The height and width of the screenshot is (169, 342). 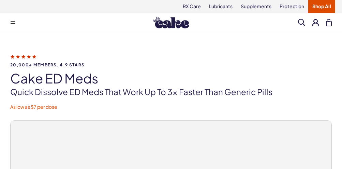 What do you see at coordinates (171, 92) in the screenshot?
I see `p: Quick dissolve ED Meds that work up to 3x faster than generic pills` at bounding box center [171, 92].